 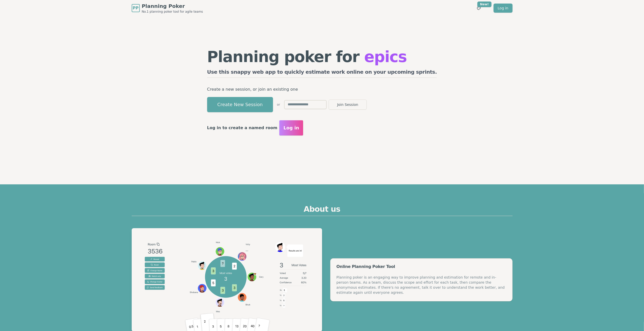 What do you see at coordinates (484, 4) in the screenshot?
I see `div: New!` at bounding box center [484, 4].